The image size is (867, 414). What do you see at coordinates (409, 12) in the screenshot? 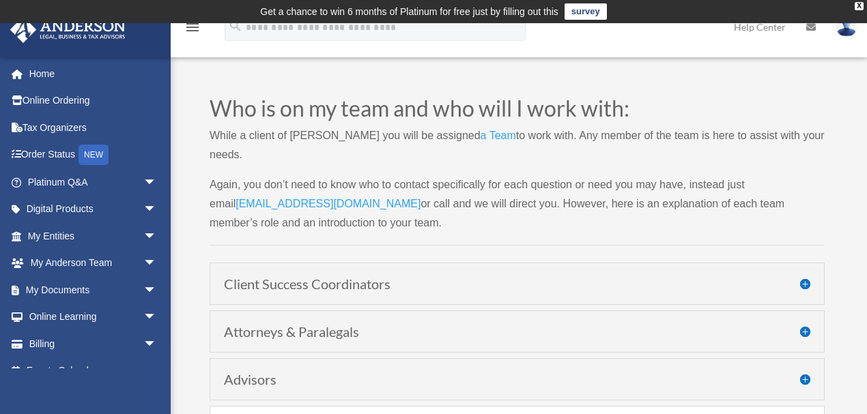
I see `div: Get a chance to win 6 months of Platinum for free just by filling out this` at bounding box center [409, 12].